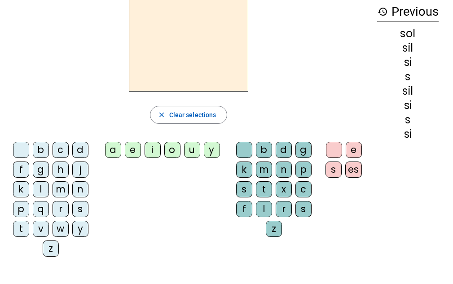 The height and width of the screenshot is (284, 453). What do you see at coordinates (383, 12) in the screenshot?
I see `mat-icon: history` at bounding box center [383, 12].